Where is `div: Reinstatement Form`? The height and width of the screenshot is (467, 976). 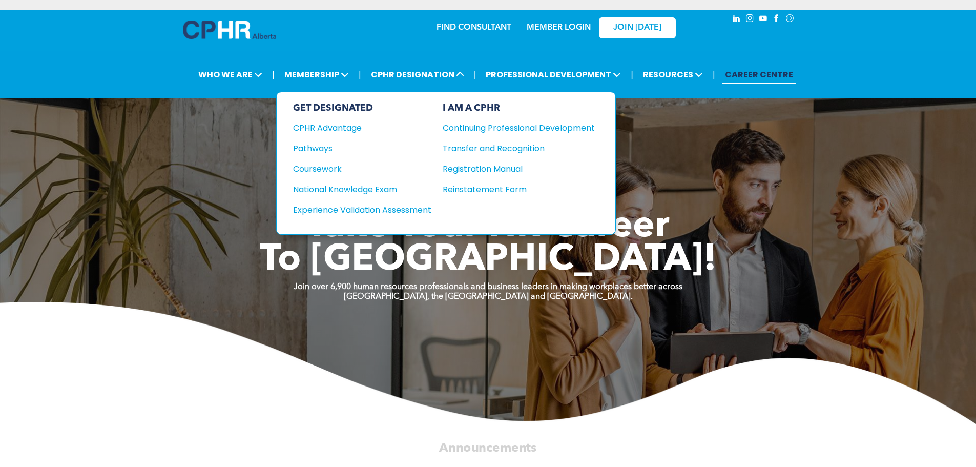
div: Reinstatement Form is located at coordinates (511, 189).